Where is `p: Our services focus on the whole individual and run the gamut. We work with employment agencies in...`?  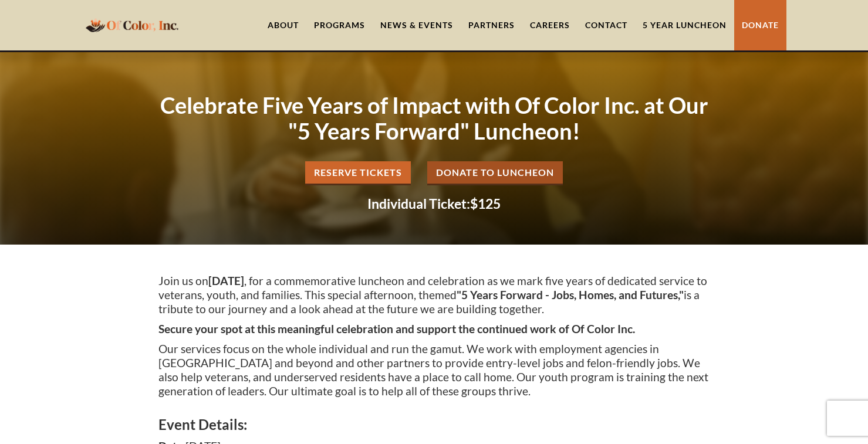 p: Our services focus on the whole individual and run the gamut. We work with employment agencies in... is located at coordinates (434, 370).